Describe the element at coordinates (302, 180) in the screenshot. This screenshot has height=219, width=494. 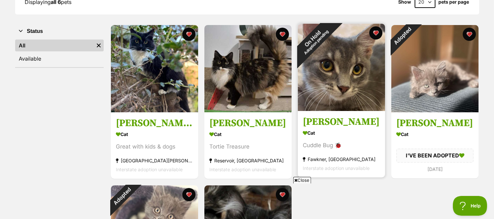
I see `span: Close` at that location.